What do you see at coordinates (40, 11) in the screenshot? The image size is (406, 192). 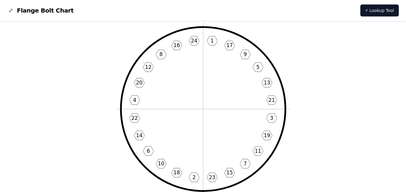 I see `a: Flange Bolt Chart LogoFlange Bolt Chart` at bounding box center [40, 11].